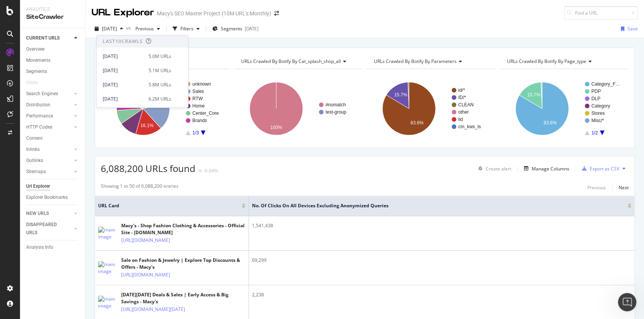 The height and width of the screenshot is (319, 644). What do you see at coordinates (35, 49) in the screenshot?
I see `div: Overview` at bounding box center [35, 49].